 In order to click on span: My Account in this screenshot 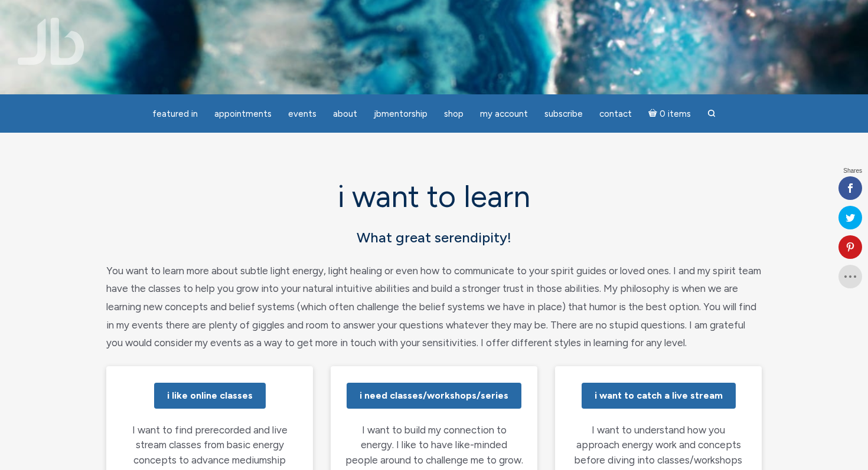, I will do `click(504, 114)`.